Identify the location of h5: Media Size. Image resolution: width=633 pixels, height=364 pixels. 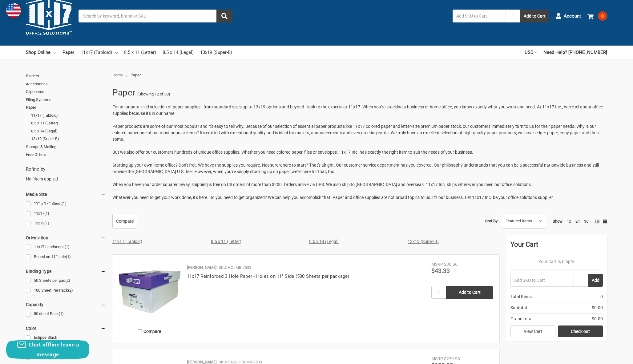
(66, 194).